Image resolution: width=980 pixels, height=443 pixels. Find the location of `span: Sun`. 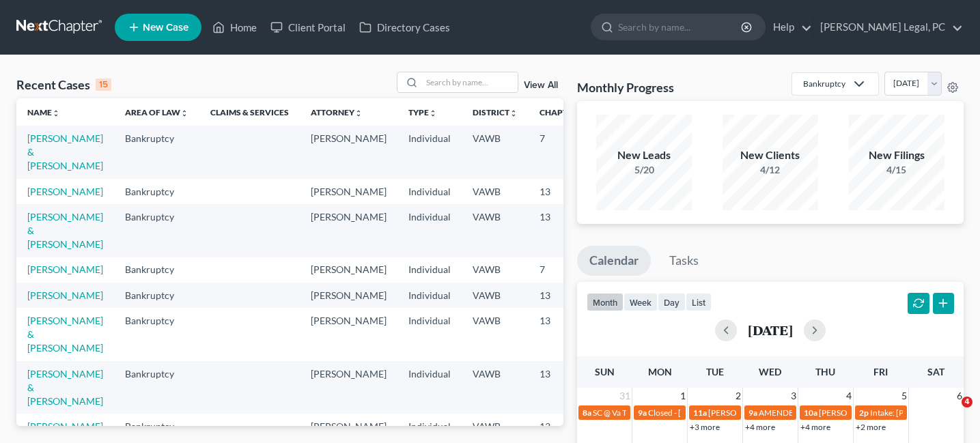

span: Sun is located at coordinates (604, 371).